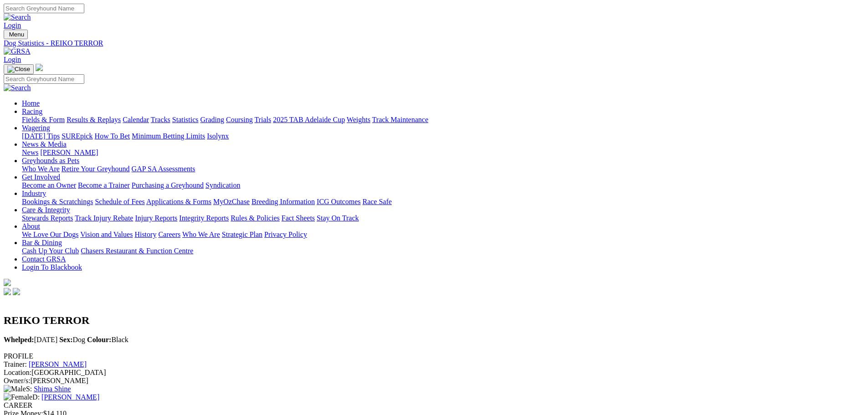 The width and height of the screenshot is (868, 415). I want to click on a: Calendar, so click(136, 119).